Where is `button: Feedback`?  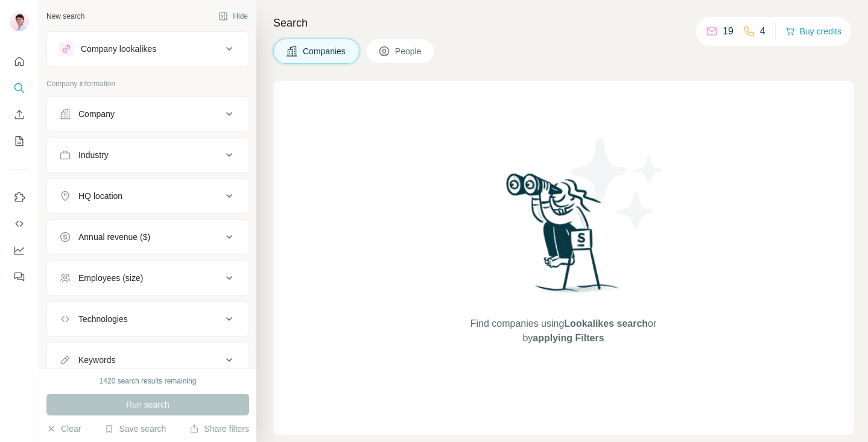
button: Feedback is located at coordinates (19, 277).